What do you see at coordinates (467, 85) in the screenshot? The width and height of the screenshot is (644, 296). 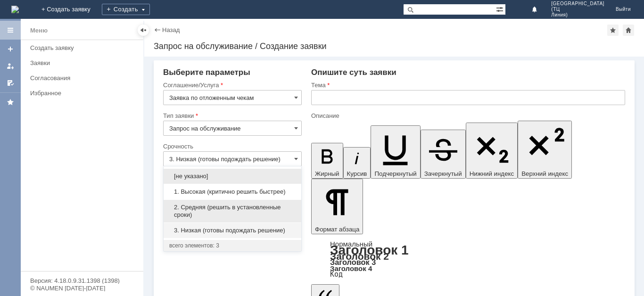 I see `div: Тема` at bounding box center [467, 85].